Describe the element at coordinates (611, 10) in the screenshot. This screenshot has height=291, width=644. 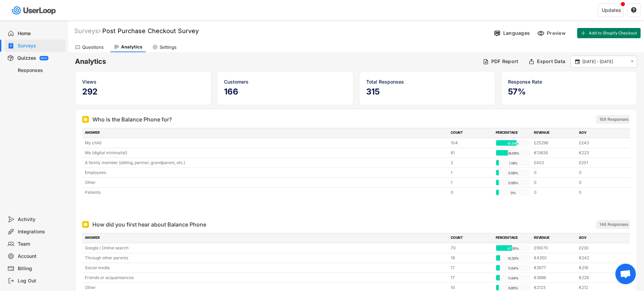
I see `div: Updates` at that location.